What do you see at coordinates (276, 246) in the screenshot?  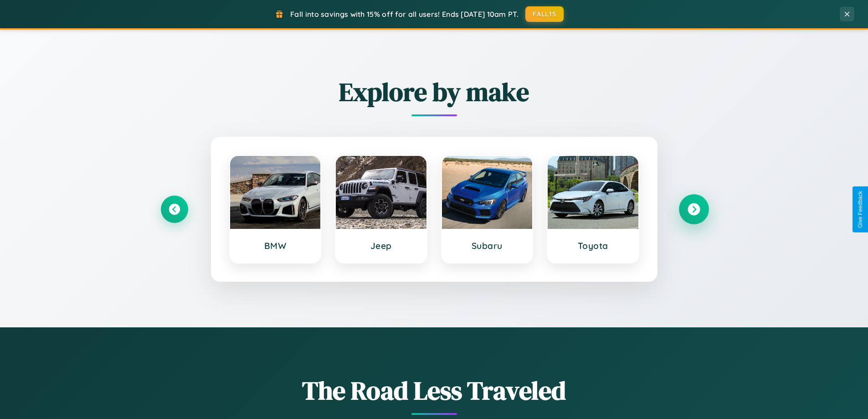 I see `h3: BMW` at bounding box center [276, 246].